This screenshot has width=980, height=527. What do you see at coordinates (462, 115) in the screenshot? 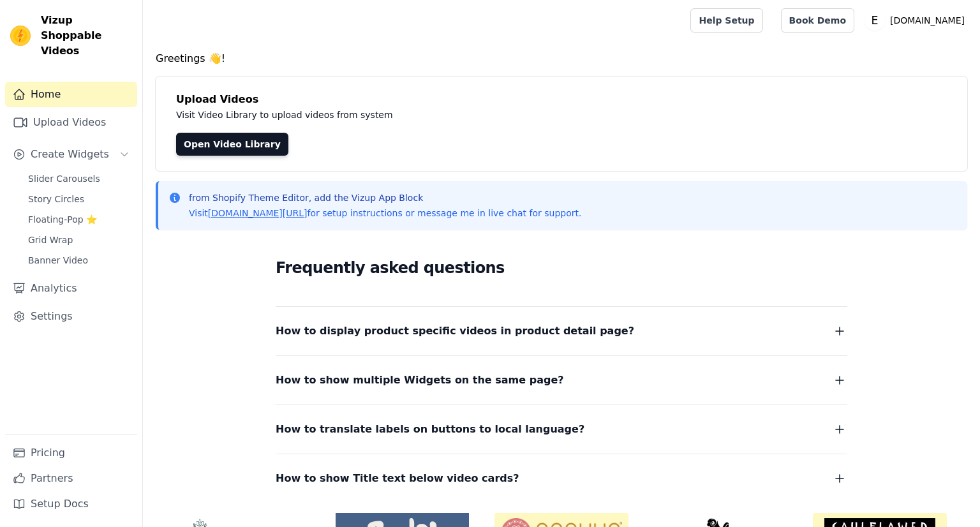
I see `p: Visit Video Library to upload videos from system` at bounding box center [462, 115].